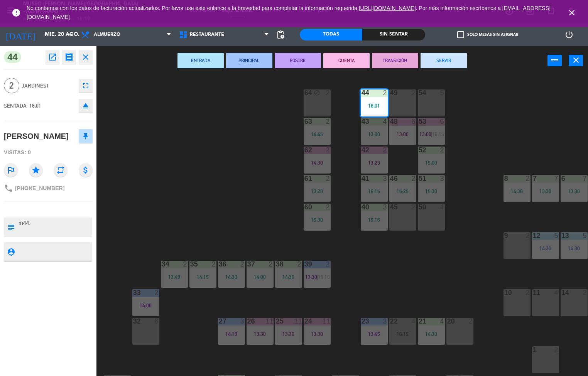 The width and height of the screenshot is (588, 376). What do you see at coordinates (324, 277) in the screenshot?
I see `span: 16:15` at bounding box center [324, 277].